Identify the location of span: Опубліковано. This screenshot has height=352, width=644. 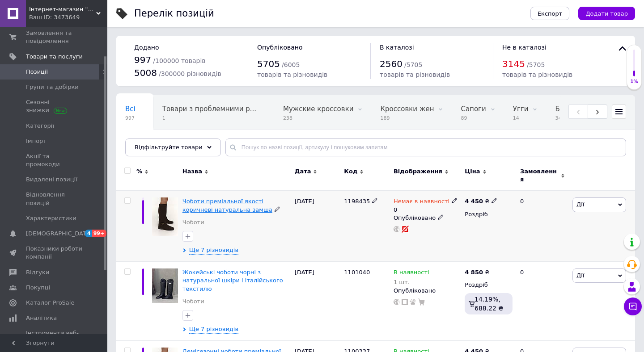
(280, 47).